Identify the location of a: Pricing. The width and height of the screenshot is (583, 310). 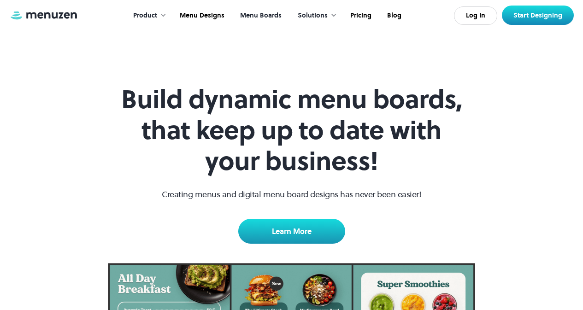
(360, 16).